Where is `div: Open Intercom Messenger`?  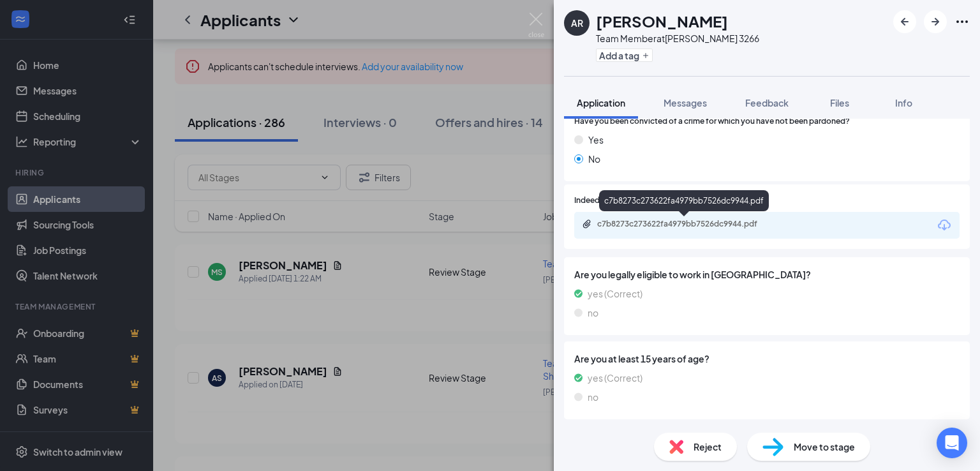
div: Open Intercom Messenger is located at coordinates (952, 443).